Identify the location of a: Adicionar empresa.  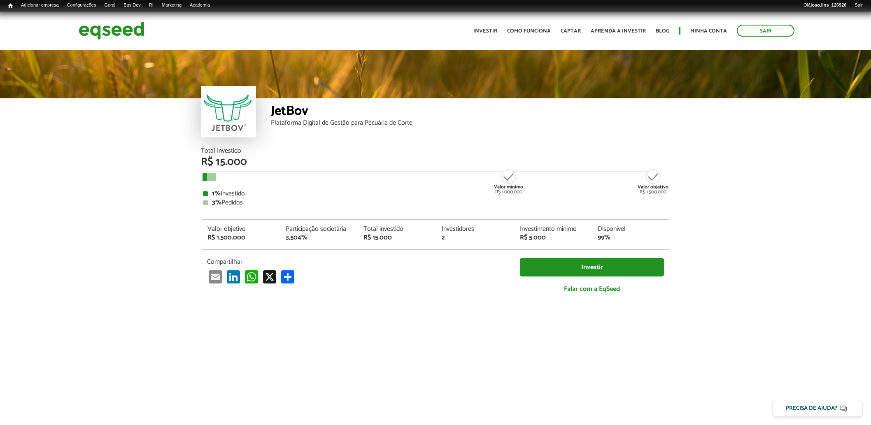
(40, 5).